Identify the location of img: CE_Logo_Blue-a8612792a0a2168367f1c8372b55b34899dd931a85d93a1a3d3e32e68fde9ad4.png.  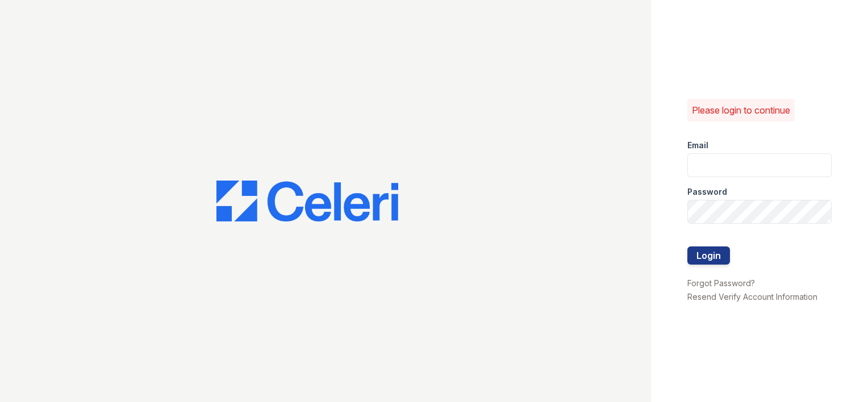
(308, 201).